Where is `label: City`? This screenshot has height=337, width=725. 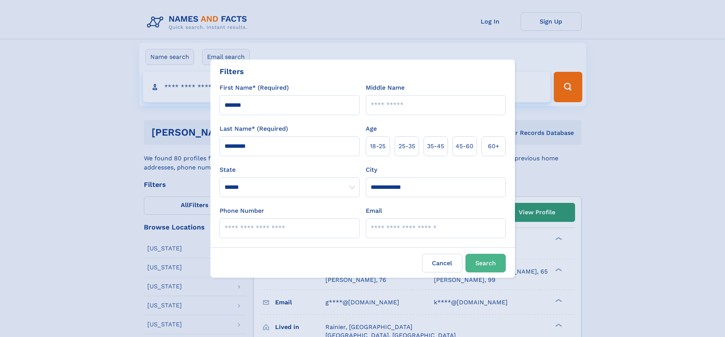 label: City is located at coordinates (371, 170).